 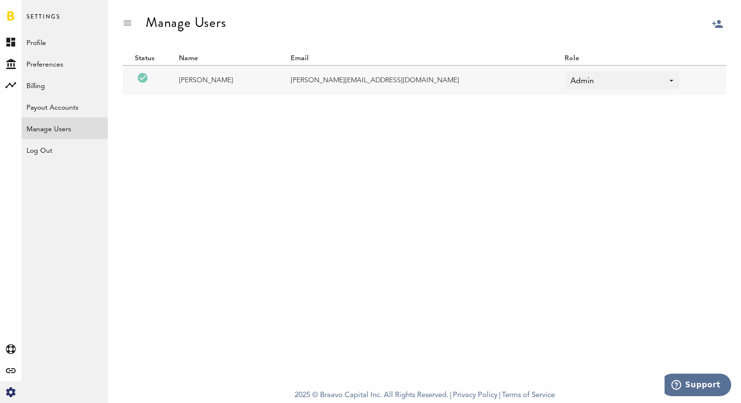 I want to click on th: Status, so click(x=145, y=56).